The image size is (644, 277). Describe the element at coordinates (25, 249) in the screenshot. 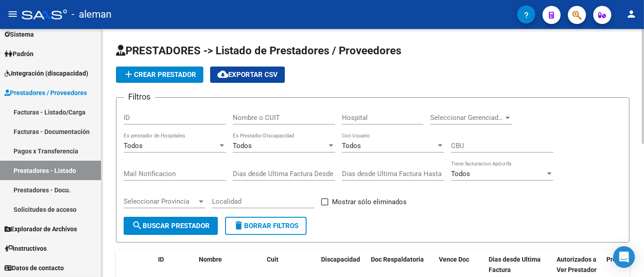

I see `span: Instructivos` at that location.